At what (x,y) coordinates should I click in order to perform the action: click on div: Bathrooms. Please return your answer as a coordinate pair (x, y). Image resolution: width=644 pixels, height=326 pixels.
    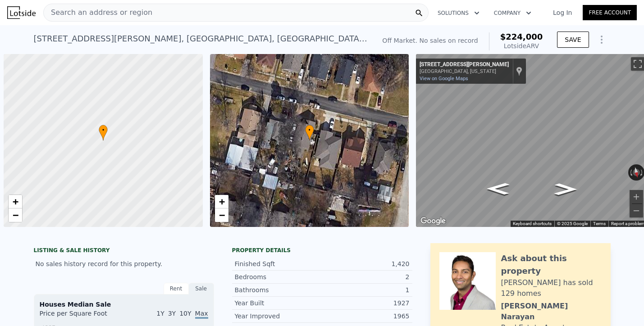
    Looking at the image, I should click on (278, 290).